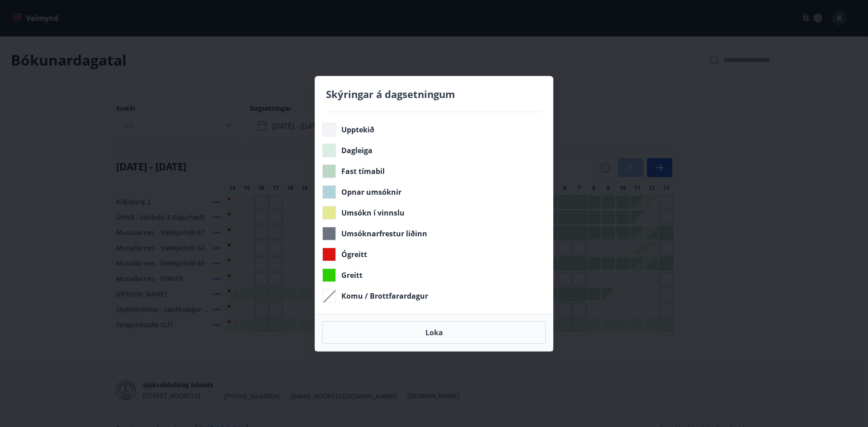 The height and width of the screenshot is (427, 868). Describe the element at coordinates (358, 130) in the screenshot. I see `span: Upptekið` at that location.